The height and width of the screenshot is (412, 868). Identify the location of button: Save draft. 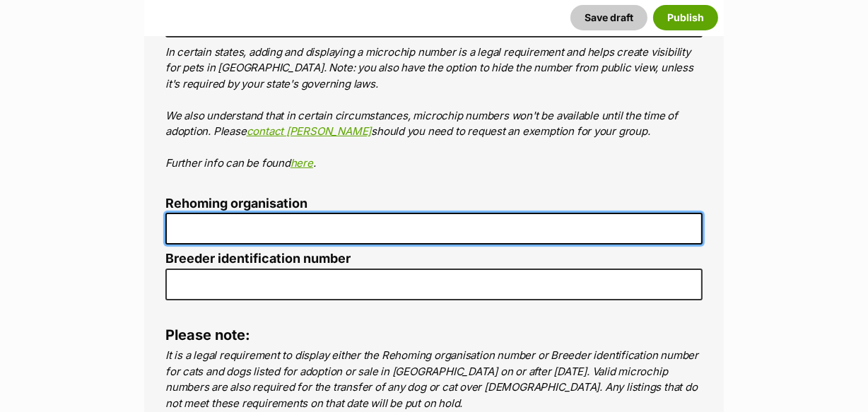
(609, 18).